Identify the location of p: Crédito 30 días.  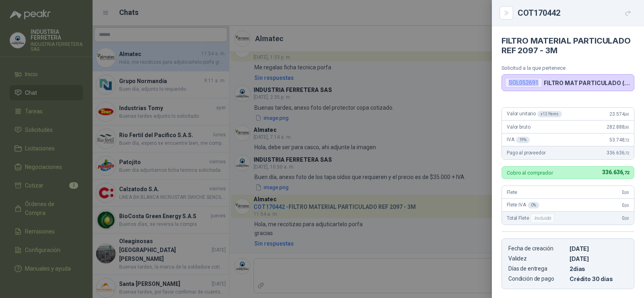
(599, 279).